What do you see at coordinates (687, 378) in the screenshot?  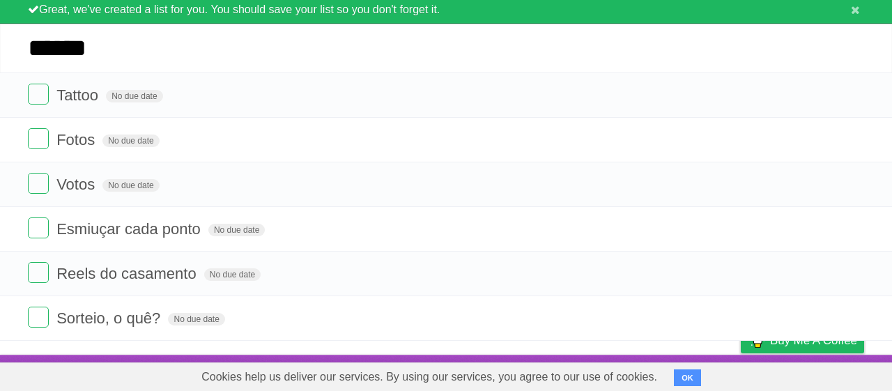 I see `button: OK` at bounding box center [687, 378].